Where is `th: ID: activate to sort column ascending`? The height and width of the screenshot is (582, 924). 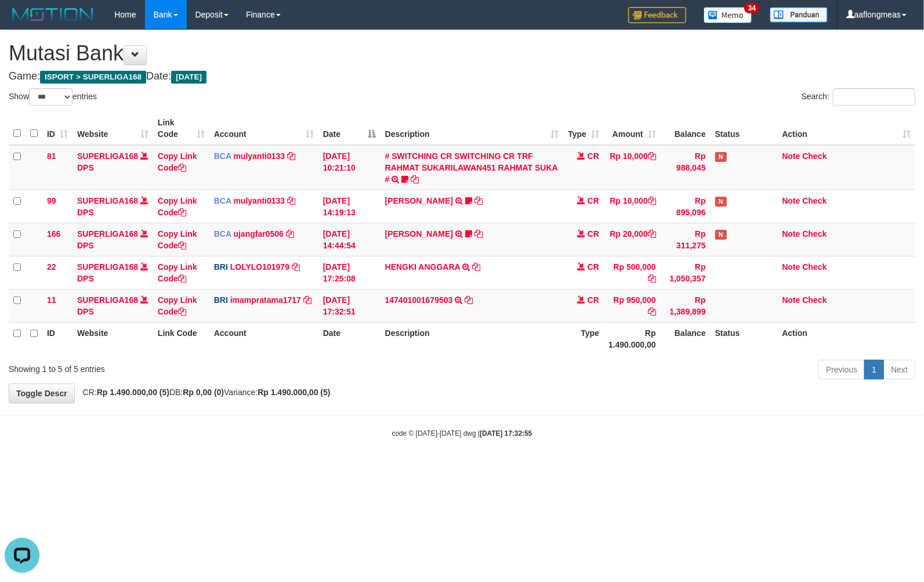
th: ID: activate to sort column ascending is located at coordinates (57, 128).